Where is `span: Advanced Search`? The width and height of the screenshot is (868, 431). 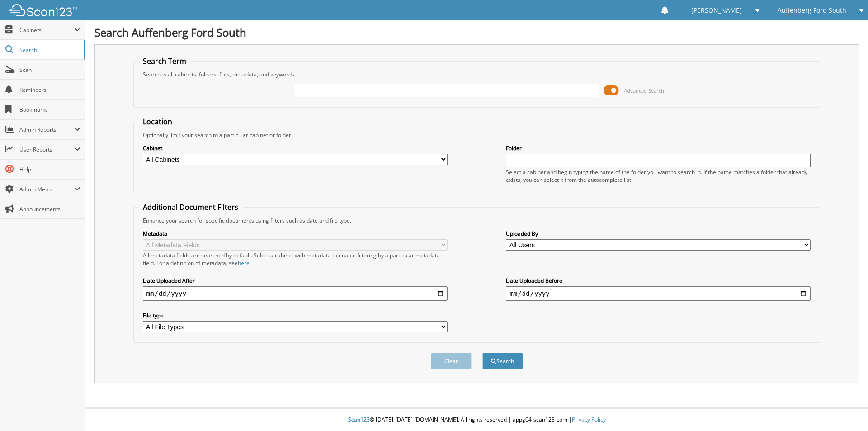
span: Advanced Search is located at coordinates (644, 90).